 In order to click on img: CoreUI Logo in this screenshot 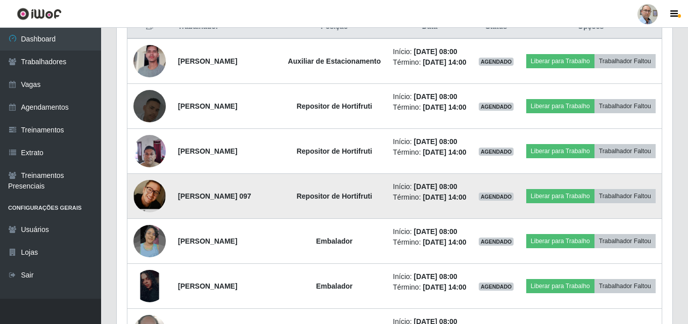, I will do `click(39, 14)`.